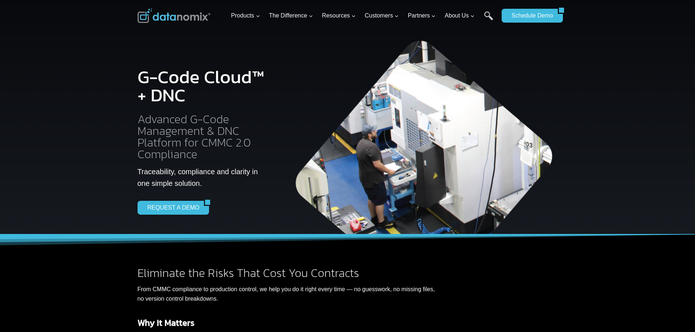 The width and height of the screenshot is (695, 332). I want to click on span: About Us, so click(460, 16).